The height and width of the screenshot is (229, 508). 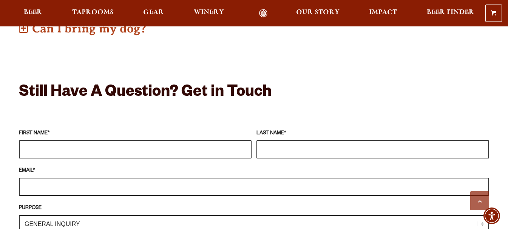 I want to click on a: Beer Finder, so click(x=450, y=13).